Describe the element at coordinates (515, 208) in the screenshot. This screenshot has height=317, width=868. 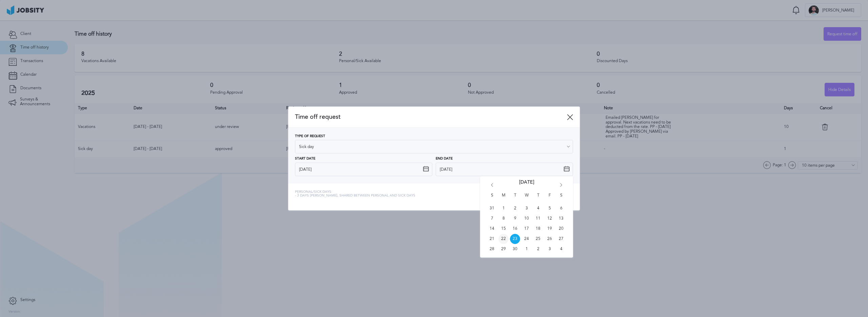
I see `span: Tue Sep 02 2025` at that location.